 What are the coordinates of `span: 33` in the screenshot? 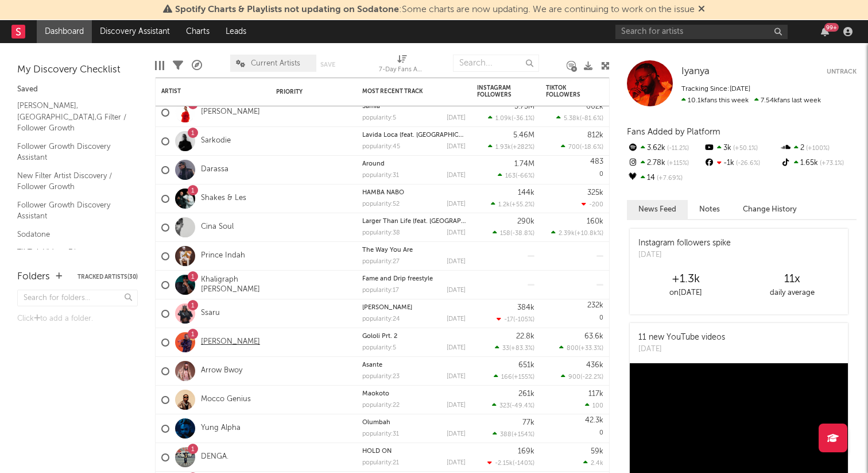 It's located at (506, 348).